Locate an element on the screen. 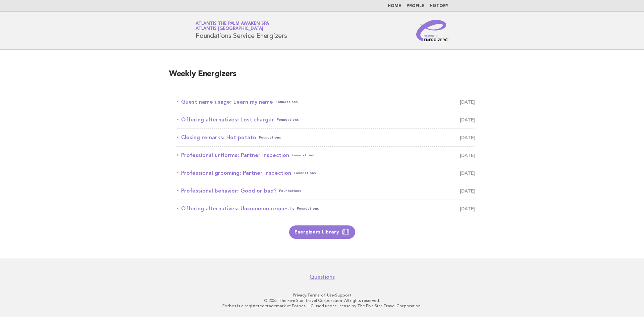 The width and height of the screenshot is (644, 317). h1: Foundations Service Energizers is located at coordinates (241, 30).